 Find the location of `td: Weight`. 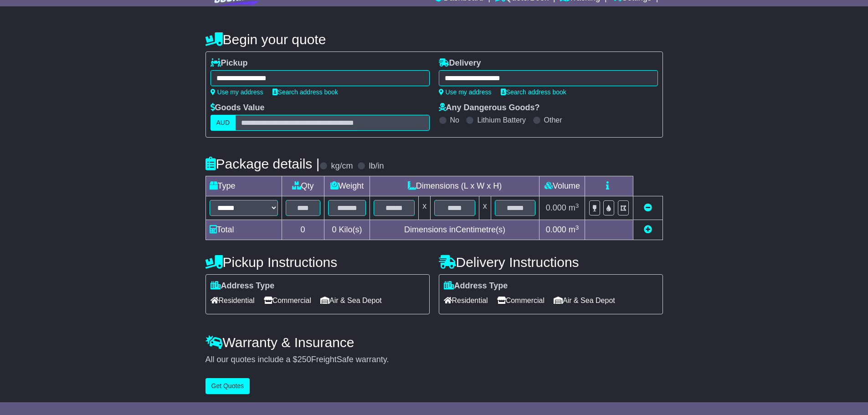

td: Weight is located at coordinates (346, 186).